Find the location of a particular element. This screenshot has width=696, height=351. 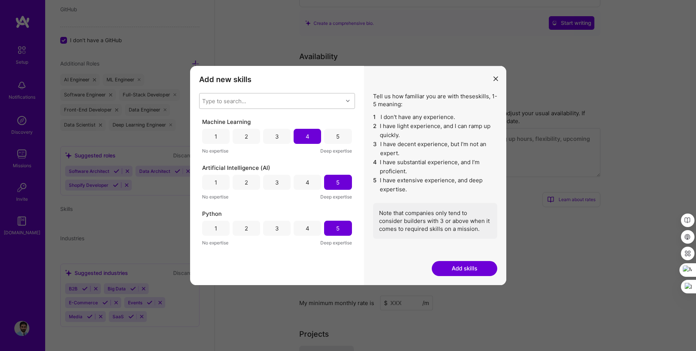

span: 1 is located at coordinates (376, 117).